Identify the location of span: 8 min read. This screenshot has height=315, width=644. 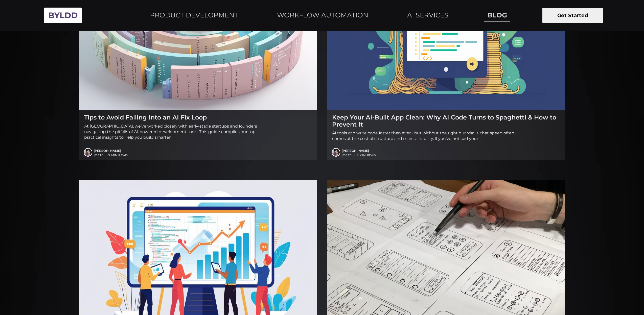
(451, 155).